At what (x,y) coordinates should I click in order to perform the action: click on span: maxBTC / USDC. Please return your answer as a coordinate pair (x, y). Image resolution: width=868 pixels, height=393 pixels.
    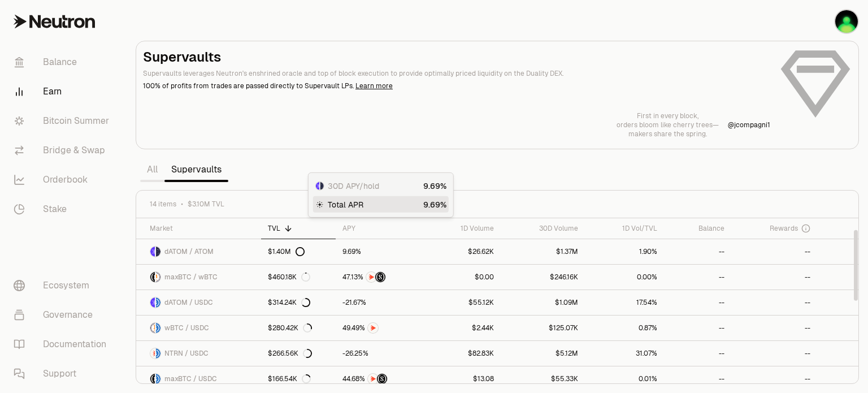
    Looking at the image, I should click on (190, 379).